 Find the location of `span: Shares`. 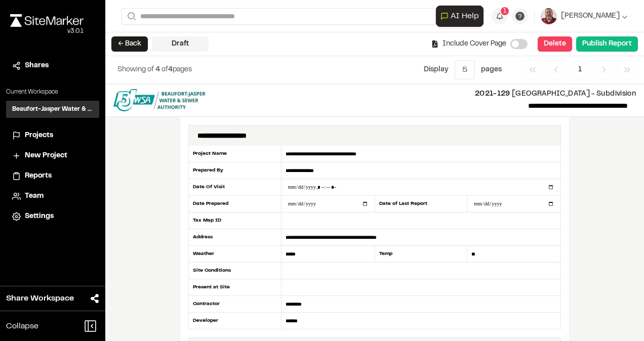

span: Shares is located at coordinates (37, 66).